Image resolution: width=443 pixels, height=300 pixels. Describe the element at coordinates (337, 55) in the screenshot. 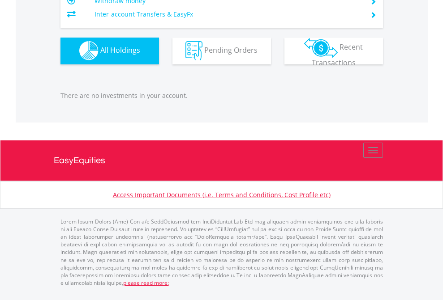

I see `span: Recent Transactions` at that location.